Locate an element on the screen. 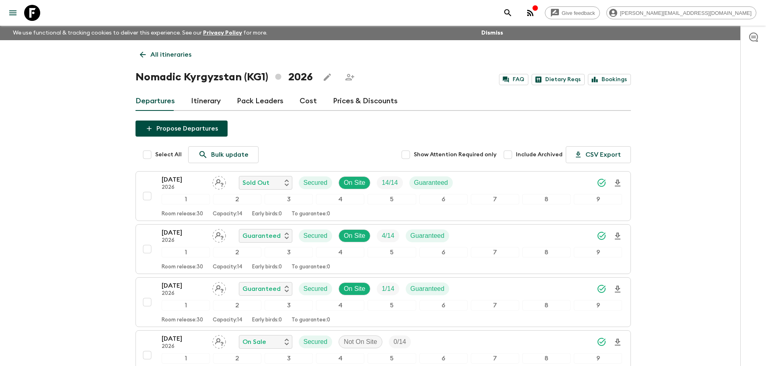  a: Prices & Discounts is located at coordinates (365, 101).